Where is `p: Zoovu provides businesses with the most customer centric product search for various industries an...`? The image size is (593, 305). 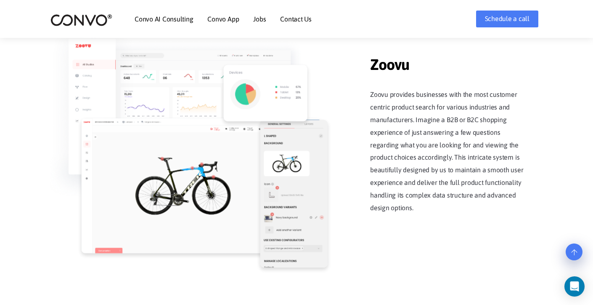 p: Zoovu provides businesses with the most customer centric product search for various industries an... is located at coordinates (450, 151).